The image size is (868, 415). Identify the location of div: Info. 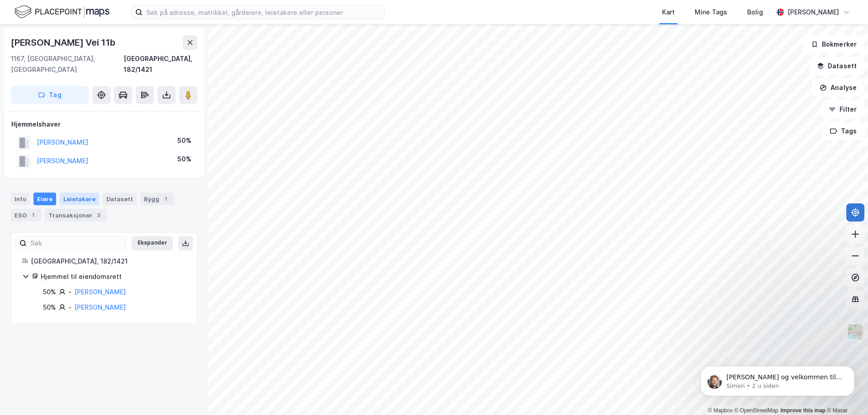
(20, 199).